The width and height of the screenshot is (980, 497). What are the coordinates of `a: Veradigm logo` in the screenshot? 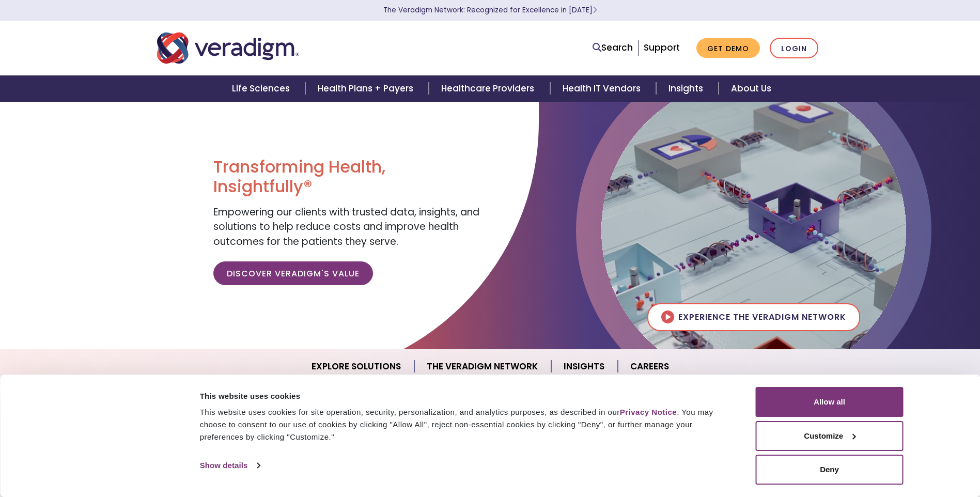 It's located at (228, 48).